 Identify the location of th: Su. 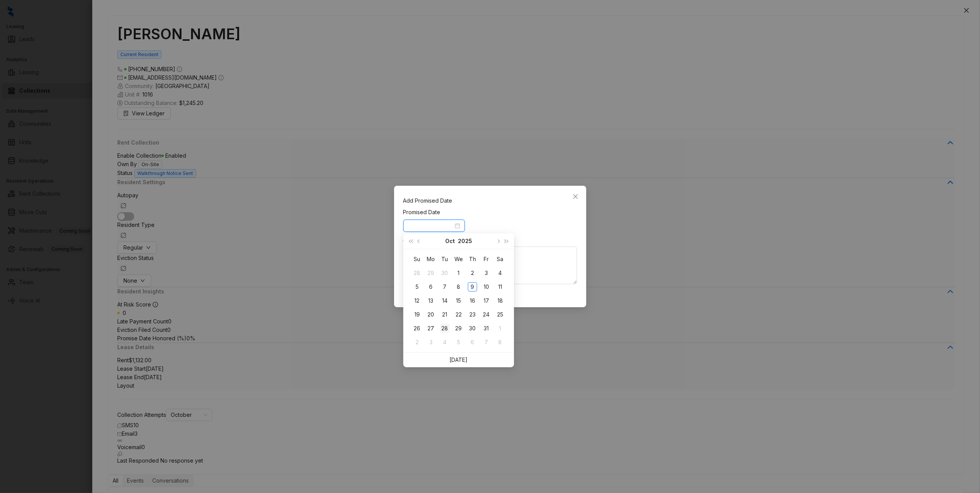
(418, 259).